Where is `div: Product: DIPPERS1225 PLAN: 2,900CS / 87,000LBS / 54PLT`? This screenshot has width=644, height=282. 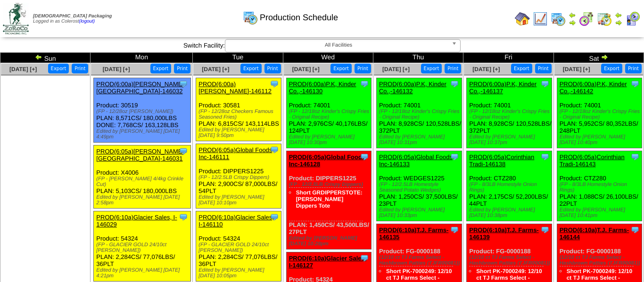 div: Product: DIPPERS1225 PLAN: 2,900CS / 87,000LBS / 54PLT is located at coordinates (238, 176).